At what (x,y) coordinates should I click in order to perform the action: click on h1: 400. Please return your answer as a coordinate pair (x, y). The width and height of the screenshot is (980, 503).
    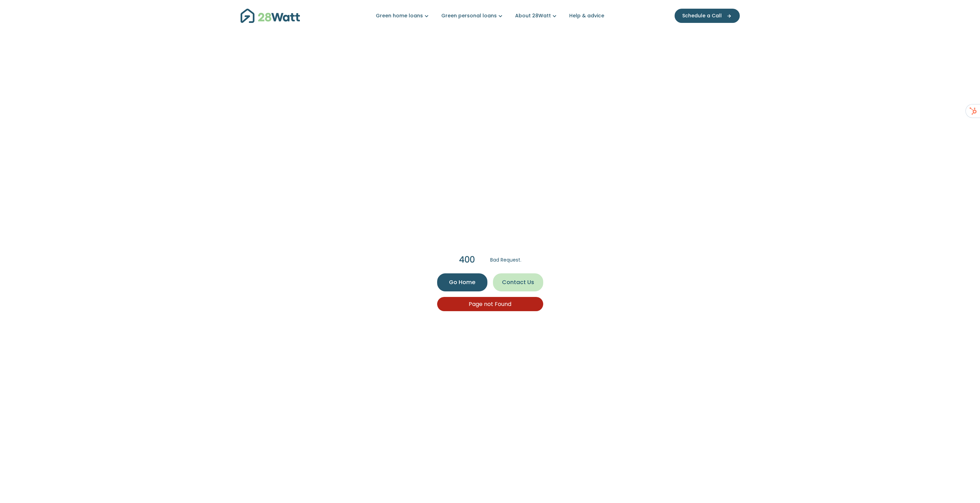
    Looking at the image, I should click on (471, 260).